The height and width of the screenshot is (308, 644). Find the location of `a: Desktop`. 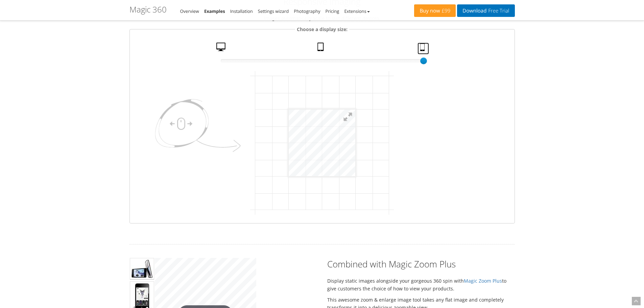

a: Desktop is located at coordinates (221, 48).